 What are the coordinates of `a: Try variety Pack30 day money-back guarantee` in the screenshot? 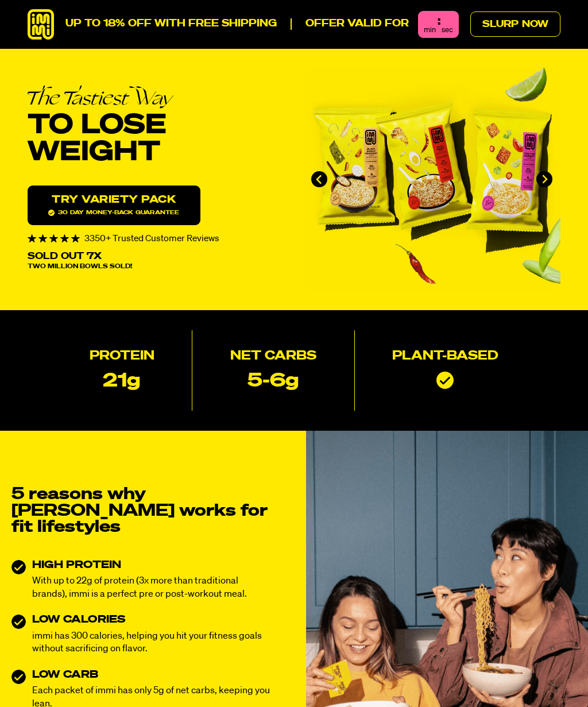 It's located at (114, 205).